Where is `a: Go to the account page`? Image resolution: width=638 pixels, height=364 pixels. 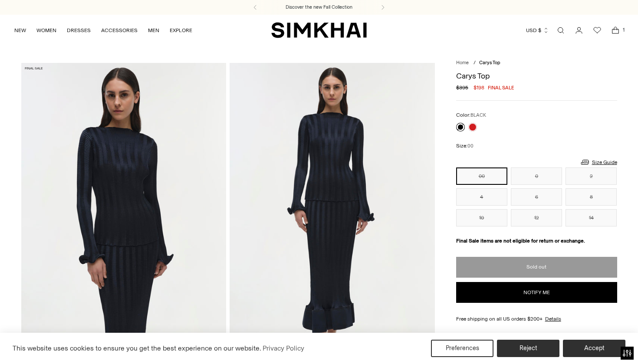 a: Go to the account page is located at coordinates (579, 31).